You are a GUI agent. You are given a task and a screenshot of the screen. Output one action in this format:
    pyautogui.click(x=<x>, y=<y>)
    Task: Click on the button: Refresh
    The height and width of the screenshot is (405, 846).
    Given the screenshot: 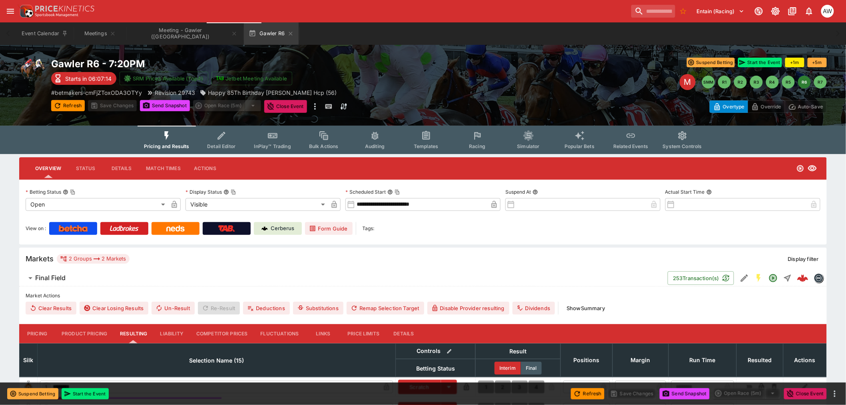 What is the action you would take?
    pyautogui.click(x=68, y=106)
    